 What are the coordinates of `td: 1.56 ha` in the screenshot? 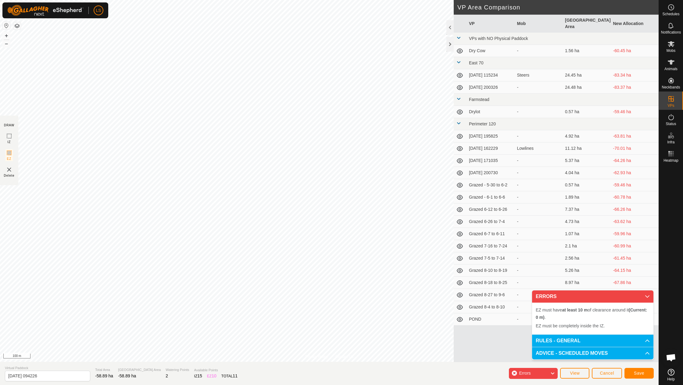 It's located at (587, 51).